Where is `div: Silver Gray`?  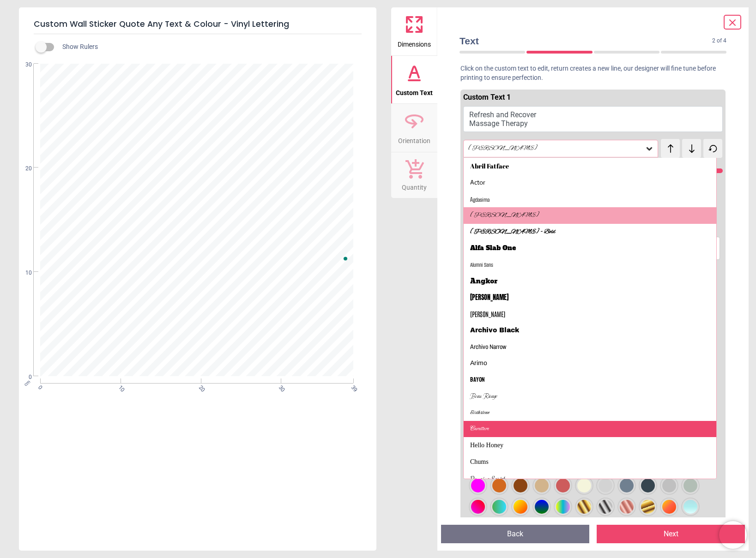
div: Silver Gray is located at coordinates (670, 485).